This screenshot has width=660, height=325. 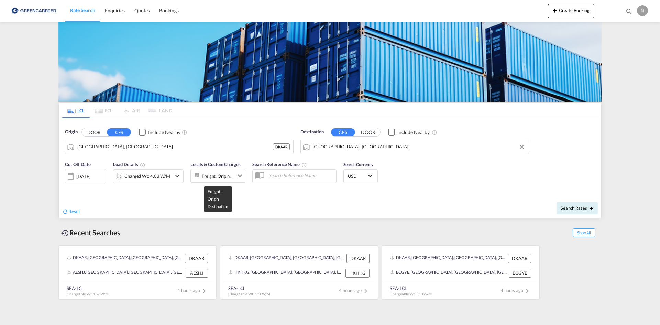 What do you see at coordinates (312, 132) in the screenshot?
I see `span: Destination` at bounding box center [312, 132].